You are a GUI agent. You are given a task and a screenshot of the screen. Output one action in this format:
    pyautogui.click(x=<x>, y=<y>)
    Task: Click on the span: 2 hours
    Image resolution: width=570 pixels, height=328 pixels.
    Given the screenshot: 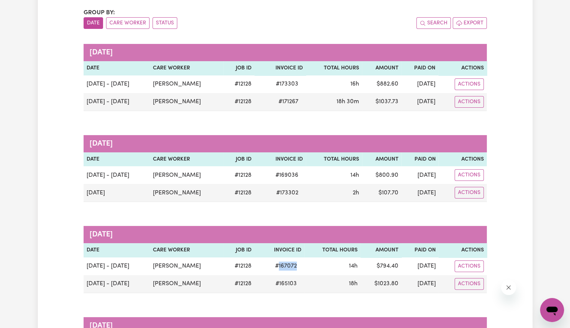 What is the action you would take?
    pyautogui.click(x=356, y=193)
    